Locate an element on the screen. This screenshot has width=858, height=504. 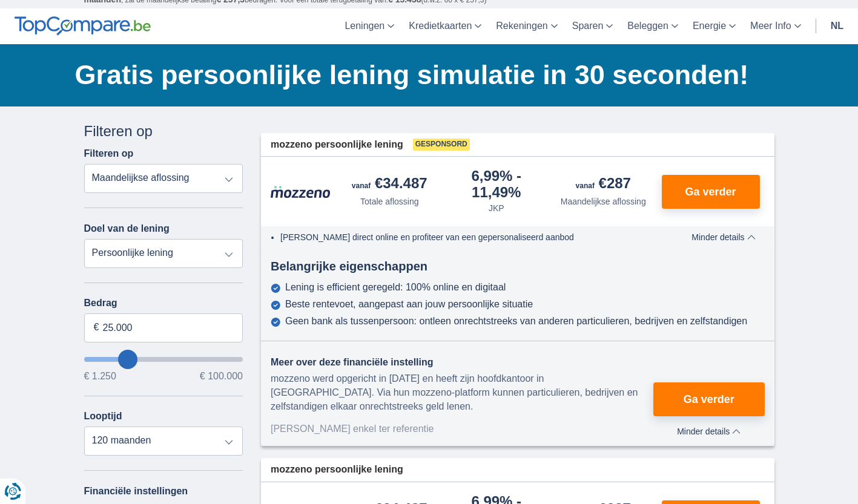
input: wantToBorrow is located at coordinates (164, 359).